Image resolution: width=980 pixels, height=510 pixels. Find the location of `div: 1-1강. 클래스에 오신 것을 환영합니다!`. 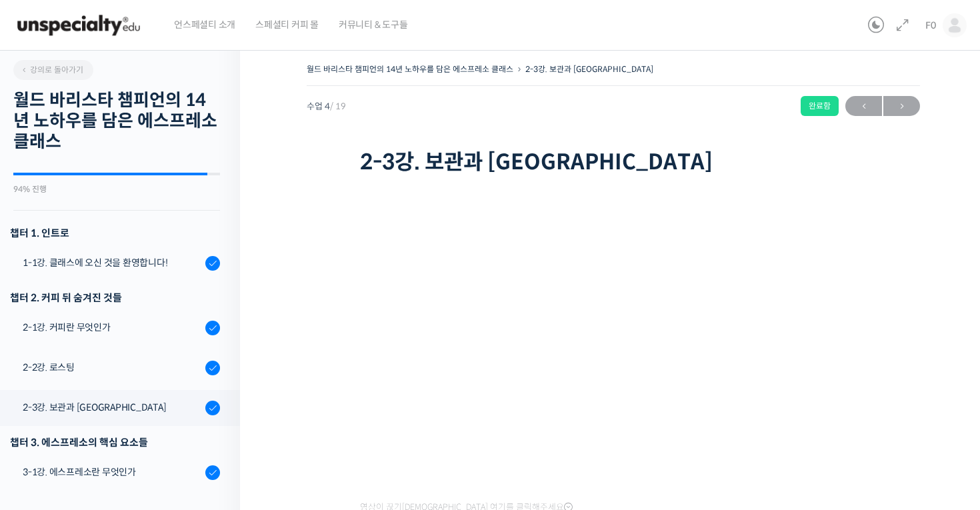

div: 1-1강. 클래스에 오신 것을 환영합니다! is located at coordinates (112, 263).